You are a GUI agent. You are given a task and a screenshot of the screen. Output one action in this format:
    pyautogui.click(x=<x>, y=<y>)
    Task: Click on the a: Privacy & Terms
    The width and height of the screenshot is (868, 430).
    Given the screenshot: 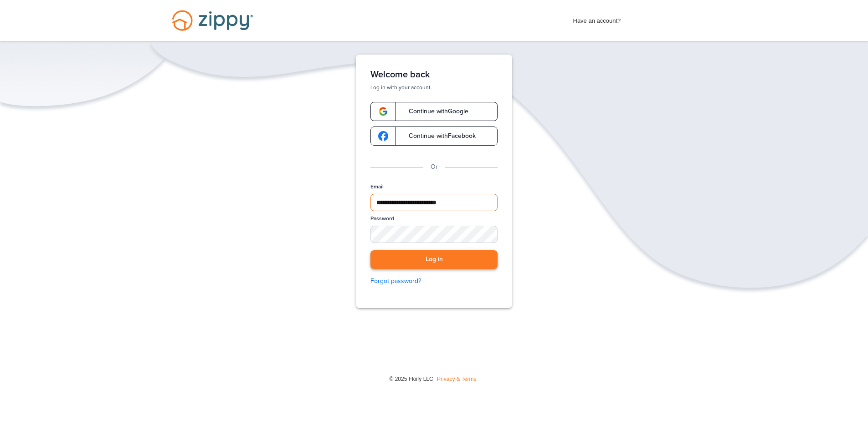 What is the action you would take?
    pyautogui.click(x=456, y=380)
    